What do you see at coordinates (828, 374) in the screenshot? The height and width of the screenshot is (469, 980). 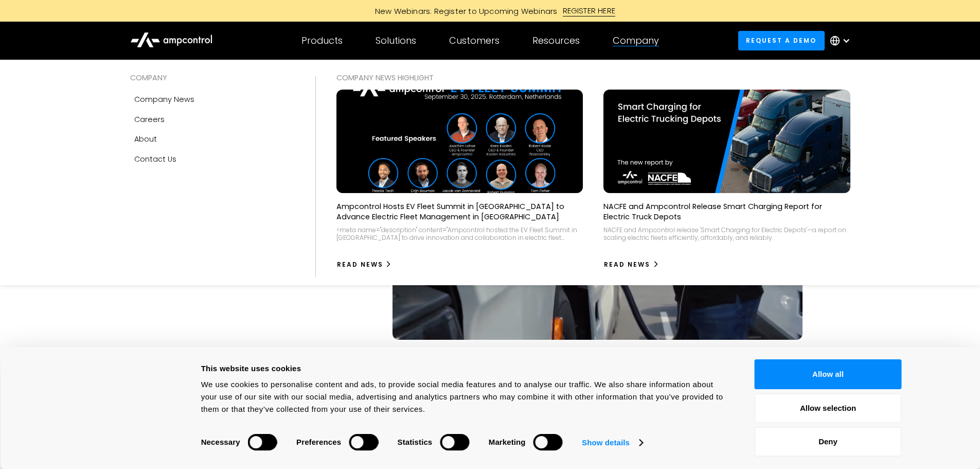 I see `button: Allow all` at bounding box center [828, 374].